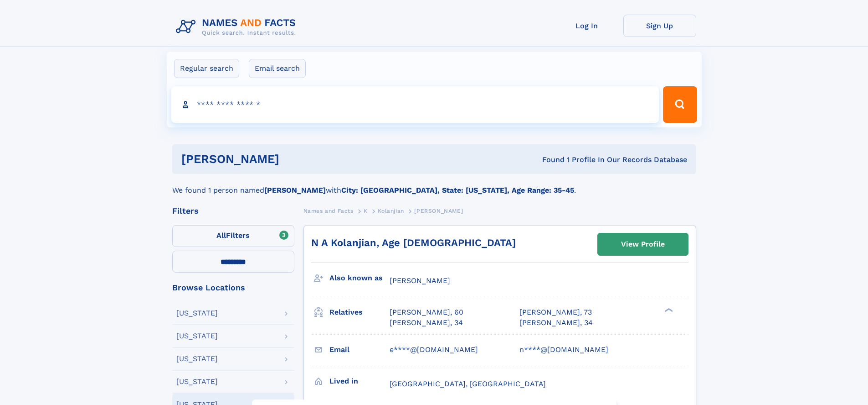 This screenshot has width=868, height=405. Describe the element at coordinates (660, 26) in the screenshot. I see `a: Sign Up` at that location.